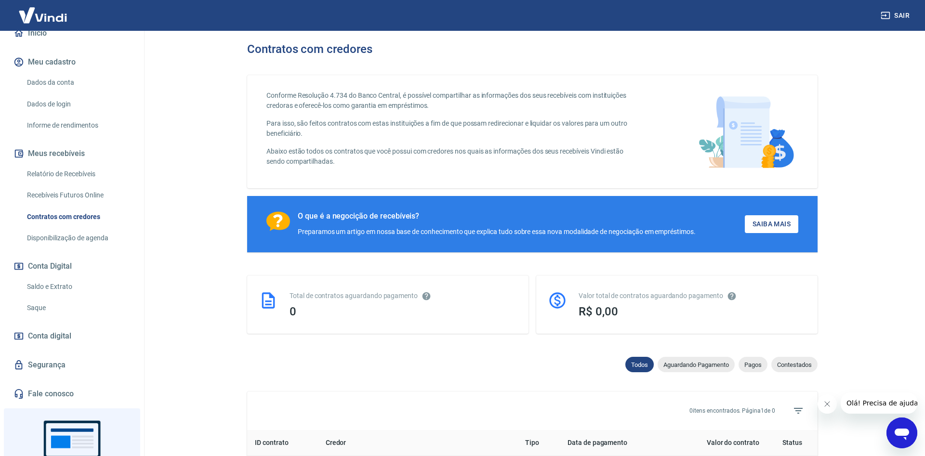  What do you see at coordinates (282, 443) in the screenshot?
I see `th: ID contrato` at bounding box center [282, 443].